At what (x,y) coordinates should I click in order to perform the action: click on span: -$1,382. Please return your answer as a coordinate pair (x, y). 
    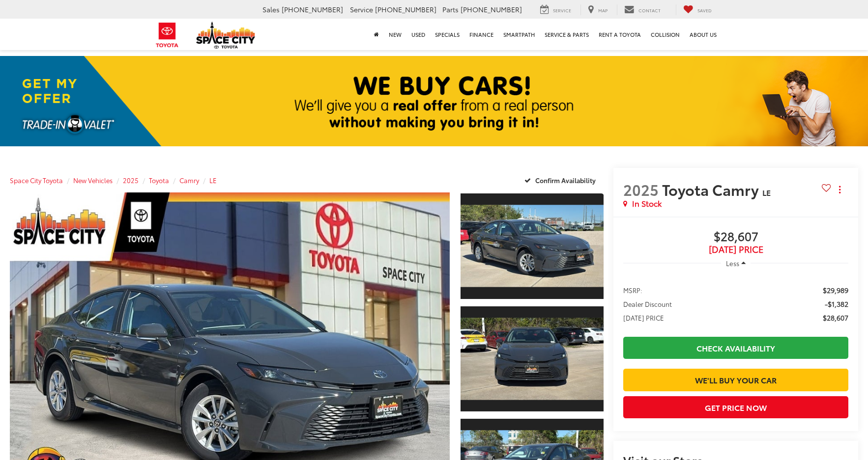
    Looking at the image, I should click on (836, 304).